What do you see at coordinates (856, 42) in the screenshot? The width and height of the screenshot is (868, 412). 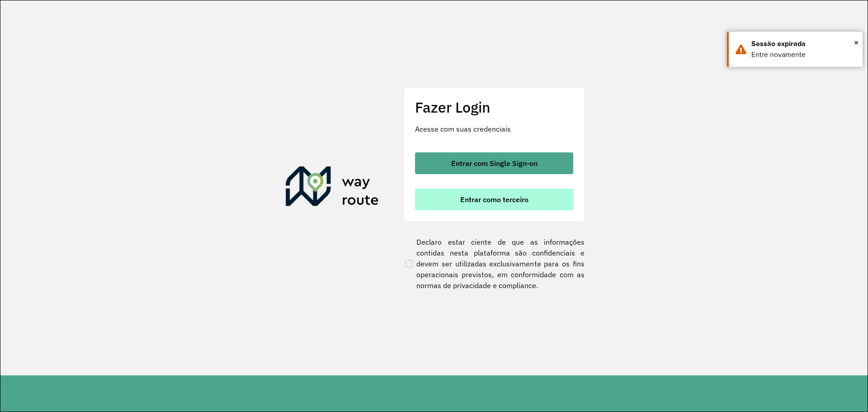 I see `button: Close` at bounding box center [856, 42].